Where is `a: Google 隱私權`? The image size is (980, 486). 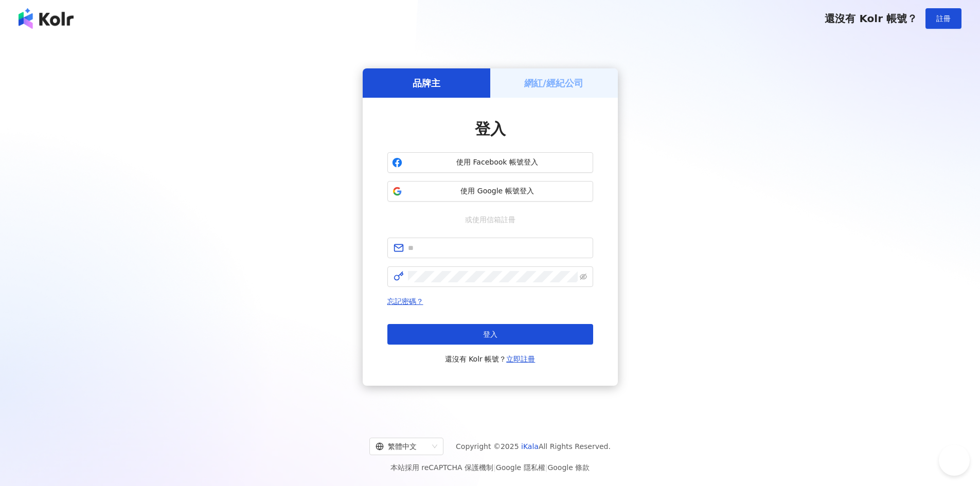
a: Google 隱私權 is located at coordinates (521, 468).